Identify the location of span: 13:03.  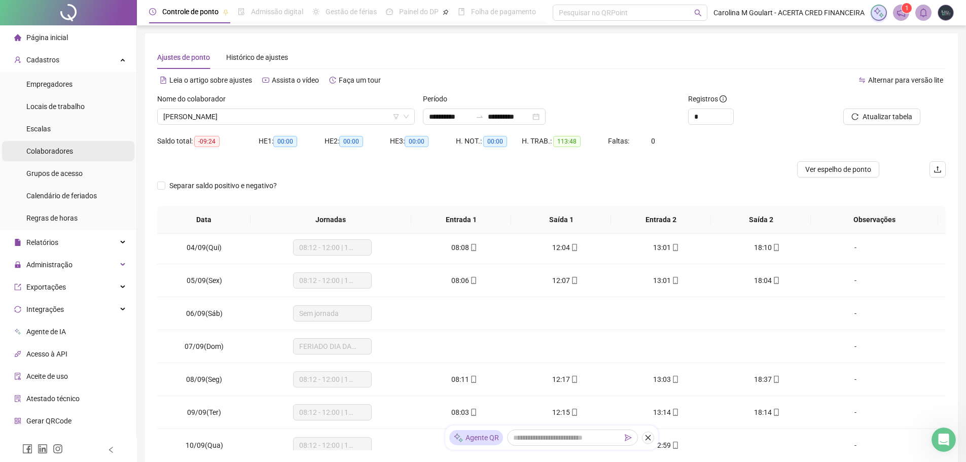
(662, 379).